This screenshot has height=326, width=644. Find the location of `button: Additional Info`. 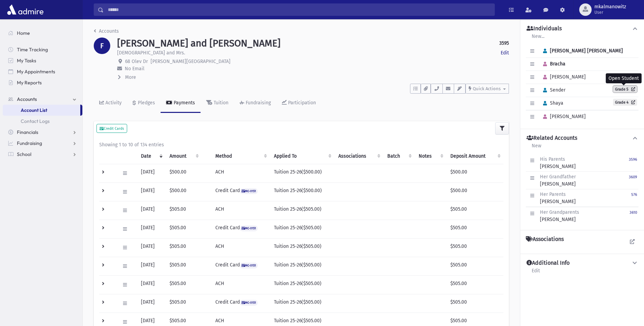

button: Additional Info is located at coordinates (582, 263).